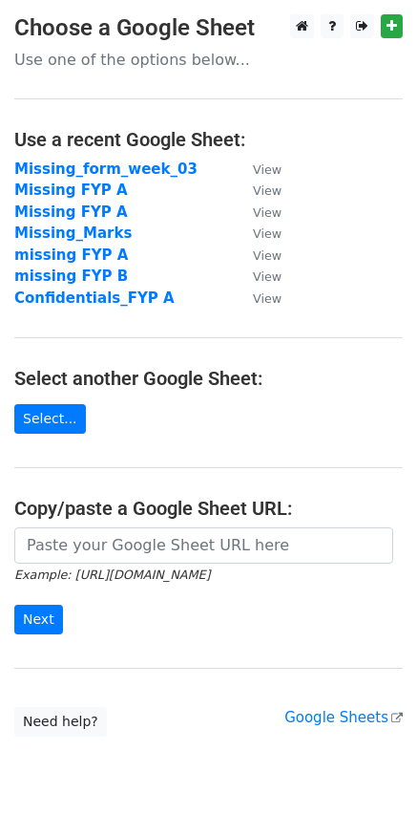 Image resolution: width=417 pixels, height=836 pixels. Describe the element at coordinates (106, 169) in the screenshot. I see `strong: Missing_form_week_03` at that location.